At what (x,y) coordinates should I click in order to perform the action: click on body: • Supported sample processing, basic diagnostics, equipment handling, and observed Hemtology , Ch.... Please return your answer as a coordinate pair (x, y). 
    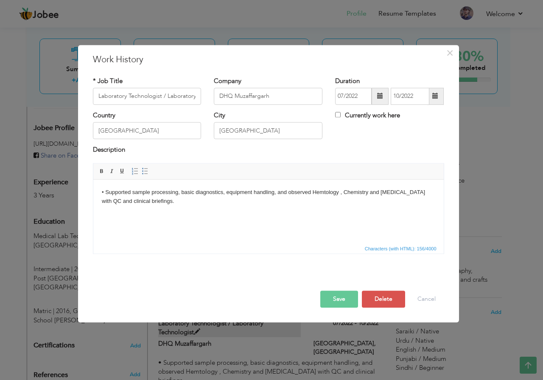
    Looking at the image, I should click on (175, 17).